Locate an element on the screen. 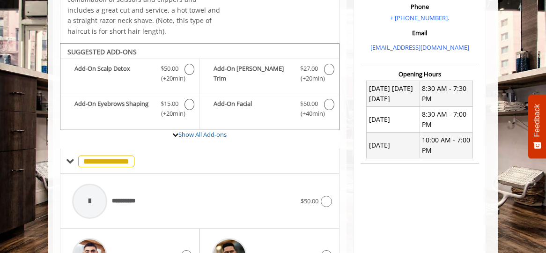  b: Add-On Scalp Detox is located at coordinates (114, 74).